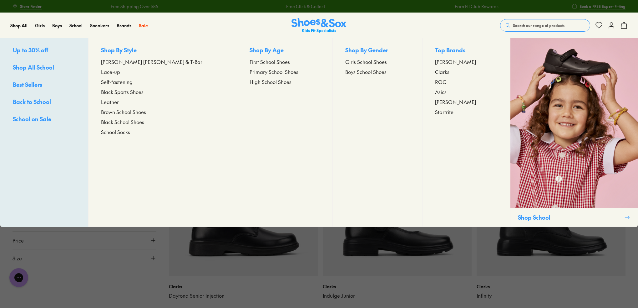 The height and width of the screenshot is (308, 638). What do you see at coordinates (397, 295) in the screenshot?
I see `a: Indulge Junior` at bounding box center [397, 295].